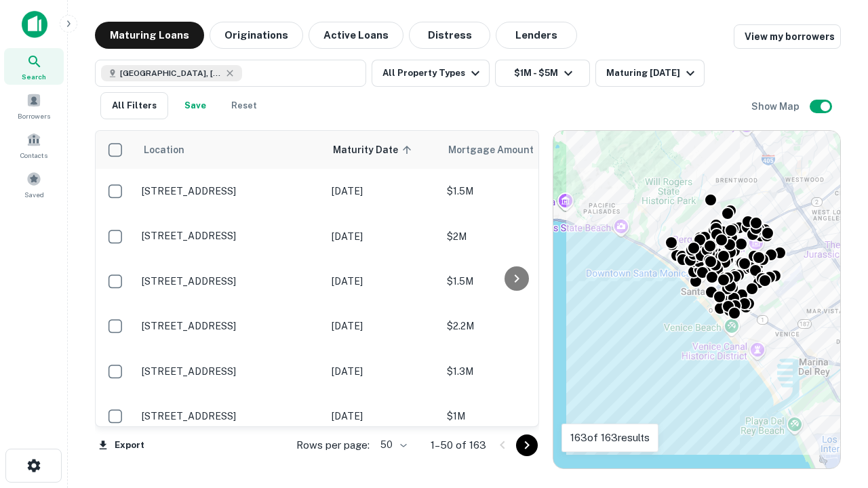  What do you see at coordinates (697, 300) in the screenshot?
I see `div: 0 0` at bounding box center [697, 300].